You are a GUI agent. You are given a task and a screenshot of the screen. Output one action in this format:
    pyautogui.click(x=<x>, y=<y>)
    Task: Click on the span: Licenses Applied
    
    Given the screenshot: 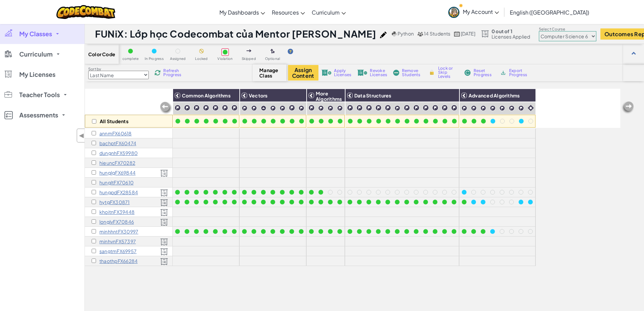 What is the action you would take?
    pyautogui.click(x=511, y=37)
    